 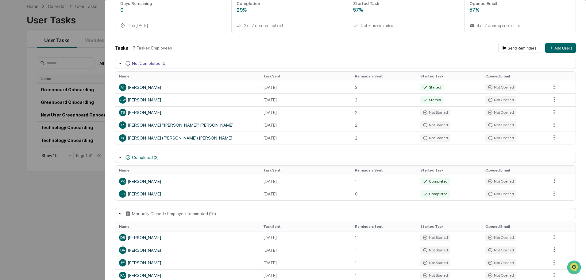 I want to click on button: Add Users, so click(x=561, y=48).